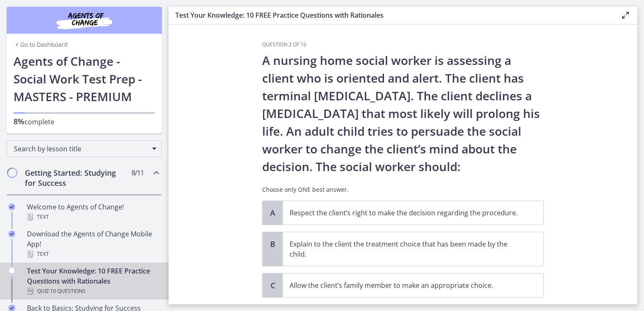  I want to click on h3: Test Your Knowledge: 10 FREE Practice Questions with Rationales, so click(391, 15).